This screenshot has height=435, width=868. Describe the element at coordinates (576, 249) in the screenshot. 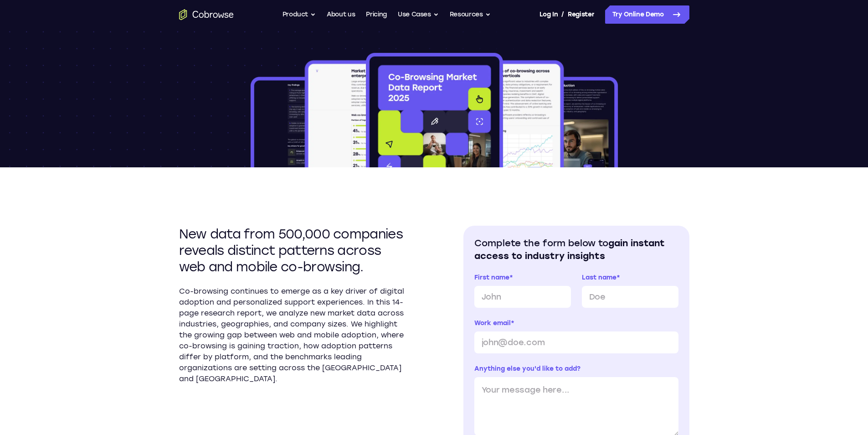

I see `h2: Complete the form below to` at that location.